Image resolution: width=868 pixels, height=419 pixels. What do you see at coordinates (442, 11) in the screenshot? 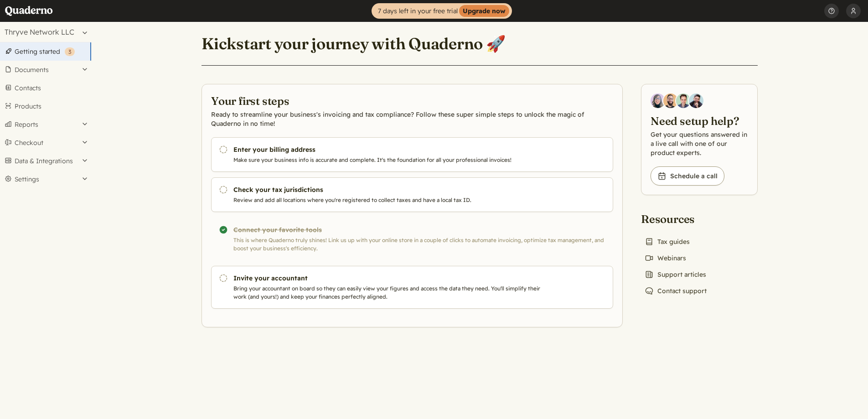
I see `a: 7 days left in your free trialUpgrade now` at bounding box center [442, 11].